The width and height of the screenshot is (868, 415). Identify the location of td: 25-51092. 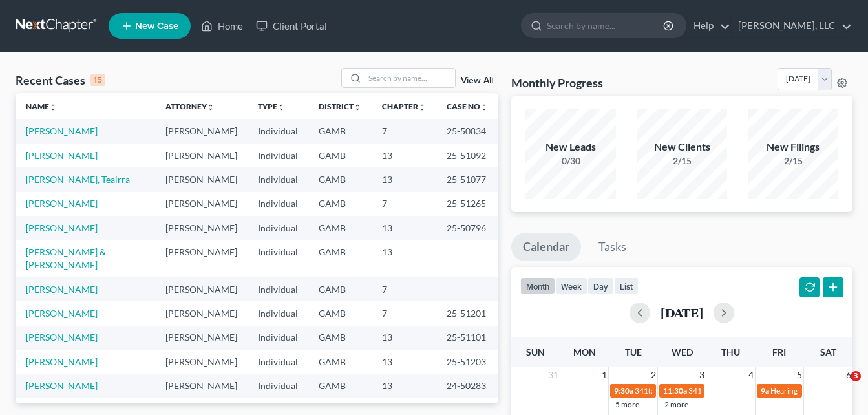
(468, 155).